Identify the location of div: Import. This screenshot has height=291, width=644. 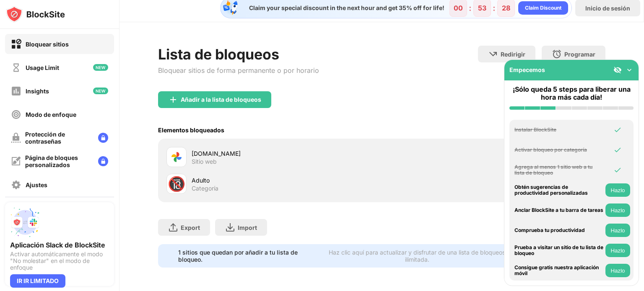
(247, 227).